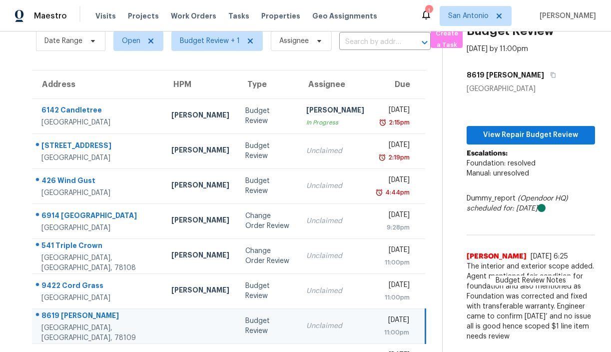  Describe the element at coordinates (210, 41) in the screenshot. I see `span: Budget Review + 1` at that location.